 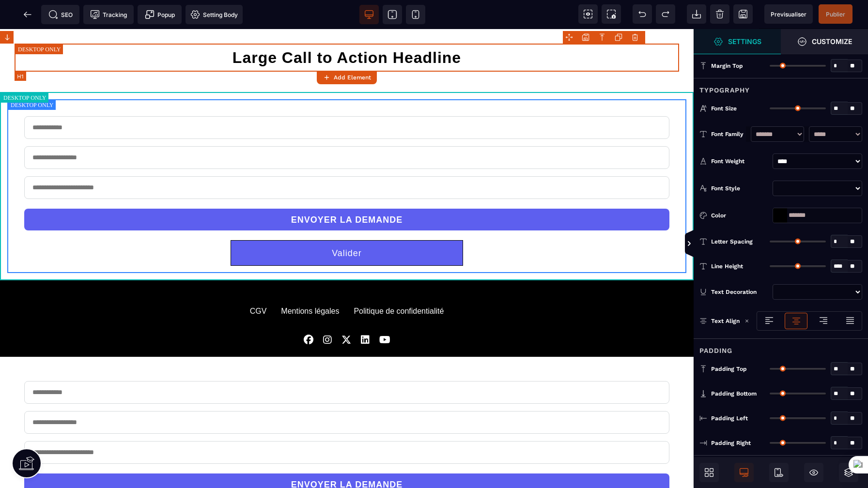 I want to click on span: Desktop Only, so click(x=744, y=473).